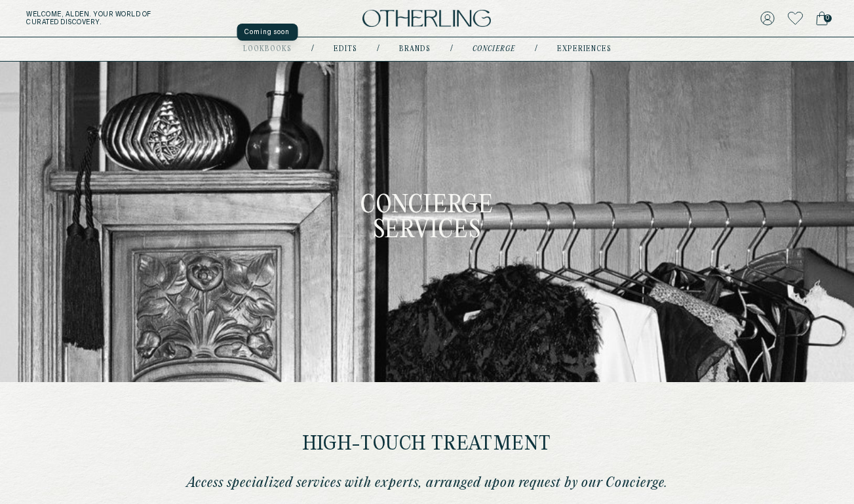 The image size is (854, 504). I want to click on h2: high-touch treatment, so click(427, 444).